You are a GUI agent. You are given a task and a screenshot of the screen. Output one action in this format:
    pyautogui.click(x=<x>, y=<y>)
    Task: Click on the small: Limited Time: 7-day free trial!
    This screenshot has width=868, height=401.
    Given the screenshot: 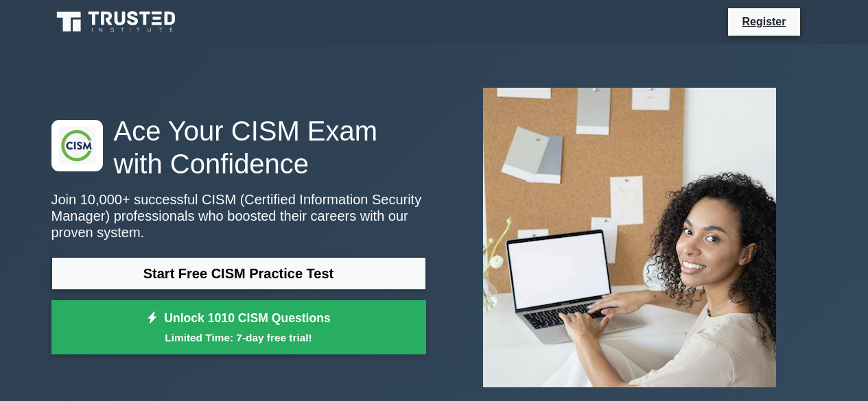 What is the action you would take?
    pyautogui.click(x=239, y=337)
    